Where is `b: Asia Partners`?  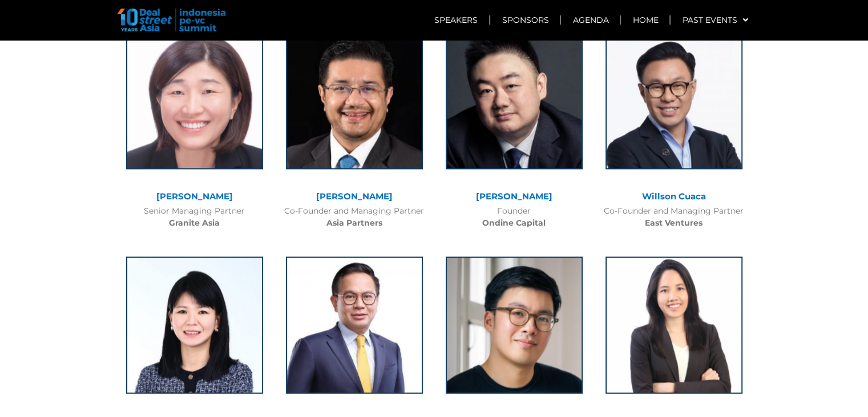 b: Asia Partners is located at coordinates (355, 223).